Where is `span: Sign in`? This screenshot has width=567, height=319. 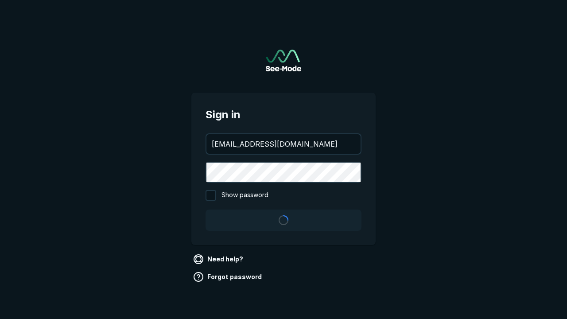 span: Sign in is located at coordinates (283, 115).